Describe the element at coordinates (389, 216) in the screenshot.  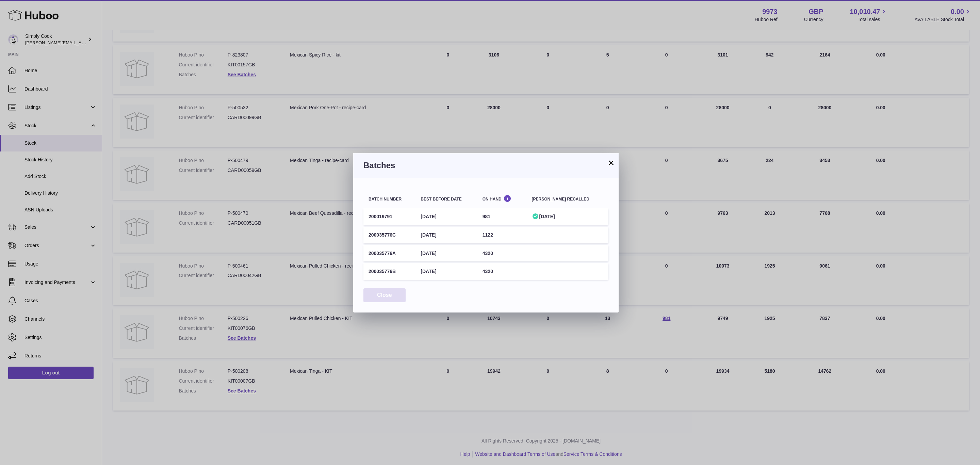
I see `td: 200019791` at that location.